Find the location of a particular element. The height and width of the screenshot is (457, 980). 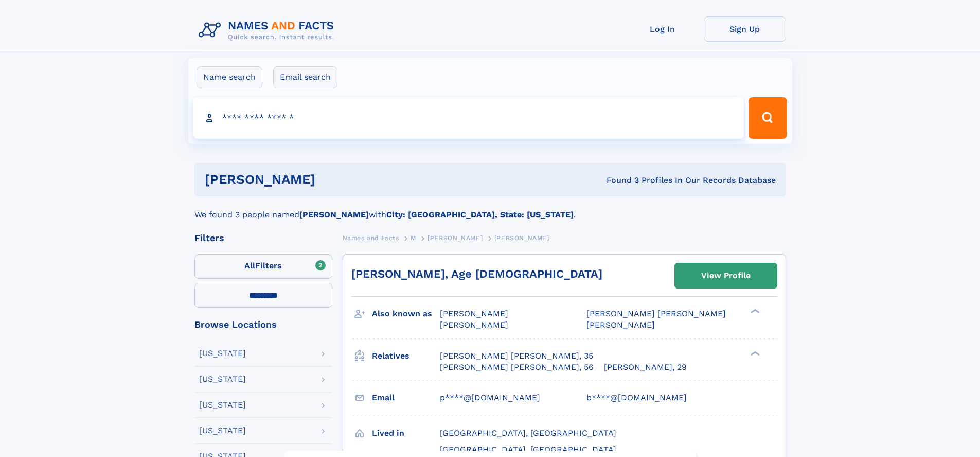

a: Log In is located at coordinates (663, 29).